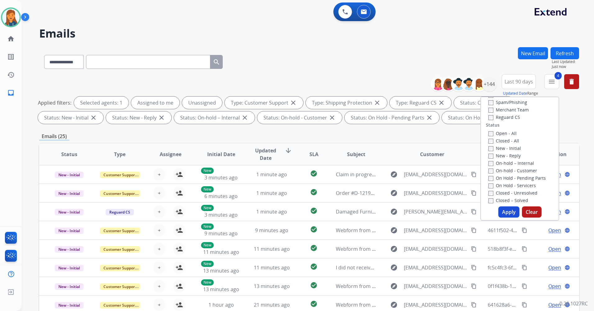 This screenshot has width=594, height=311. I want to click on input: On Hold - Pending Parts, so click(490, 179).